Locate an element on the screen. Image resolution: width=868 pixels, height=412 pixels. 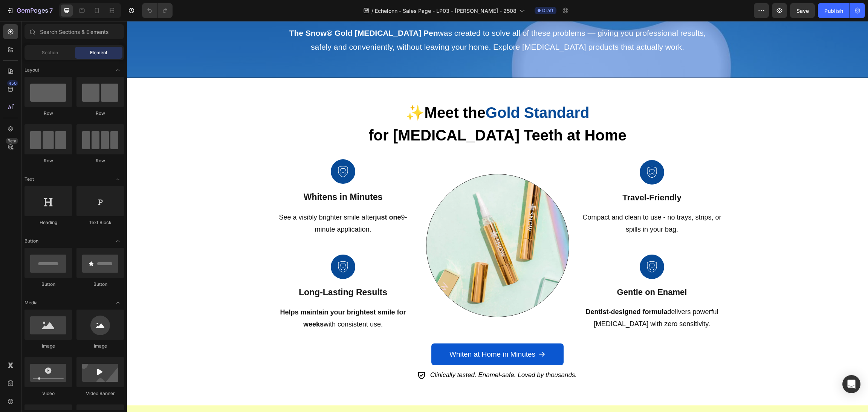
p: Whiten at Home in Minutes is located at coordinates (366, 333).